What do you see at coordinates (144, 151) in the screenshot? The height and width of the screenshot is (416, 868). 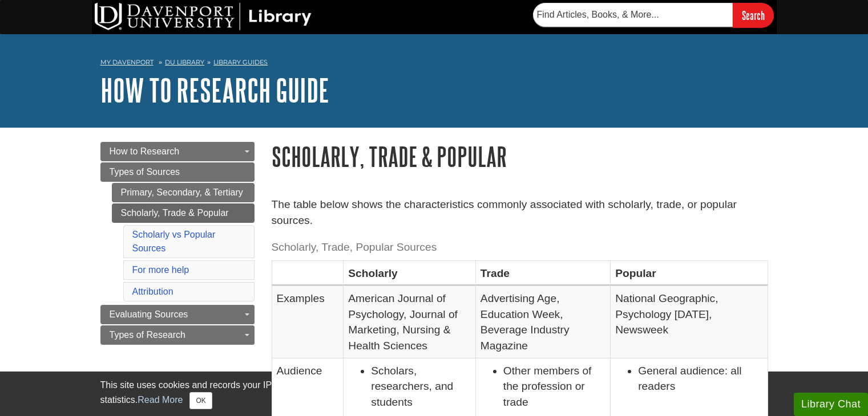 I see `span: How to Research` at bounding box center [144, 151].